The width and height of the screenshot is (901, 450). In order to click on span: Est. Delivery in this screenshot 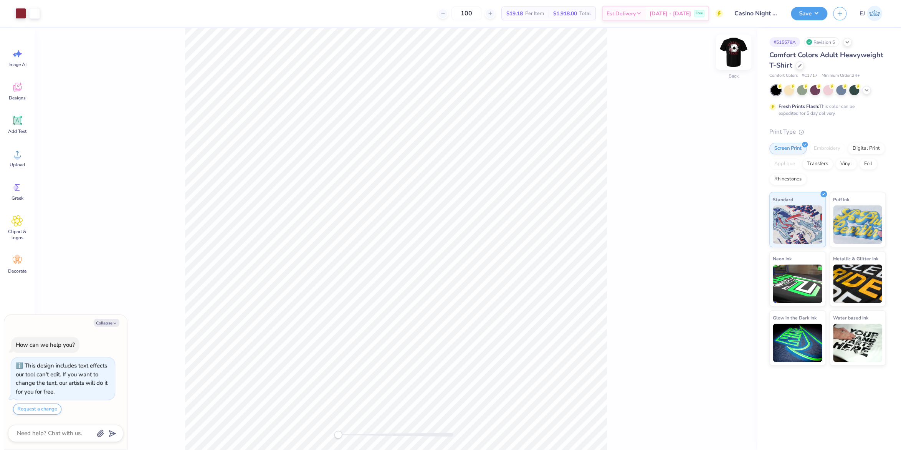, I will do `click(621, 13)`.